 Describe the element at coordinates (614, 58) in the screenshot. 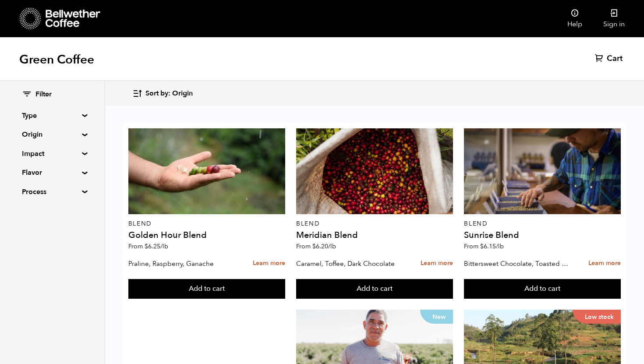

I see `span: Cart` at that location.